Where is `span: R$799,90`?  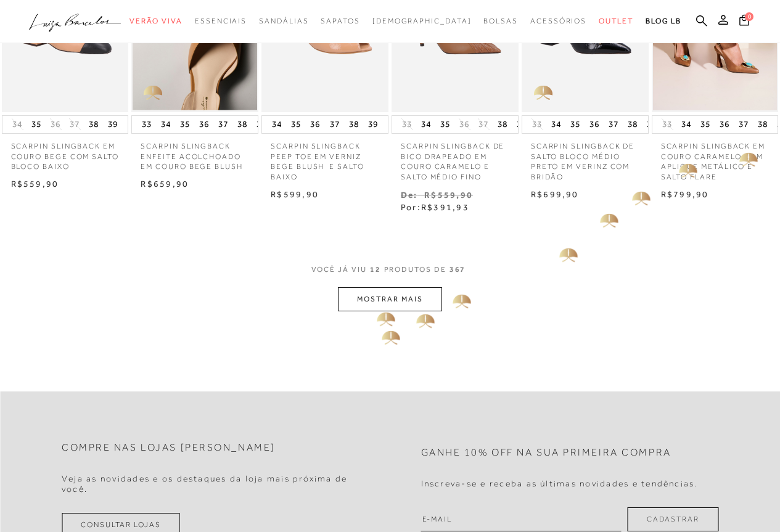 span: R$799,90 is located at coordinates (685, 194).